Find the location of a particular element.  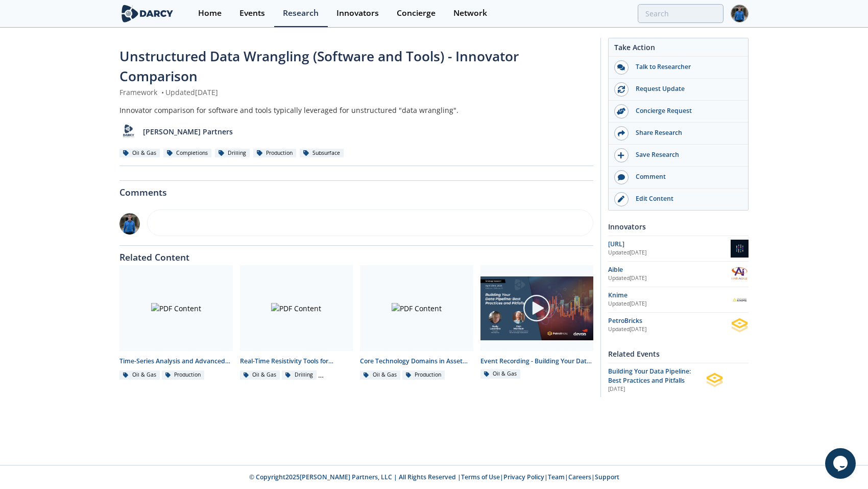

div: Talk to Researcher is located at coordinates (686, 67).